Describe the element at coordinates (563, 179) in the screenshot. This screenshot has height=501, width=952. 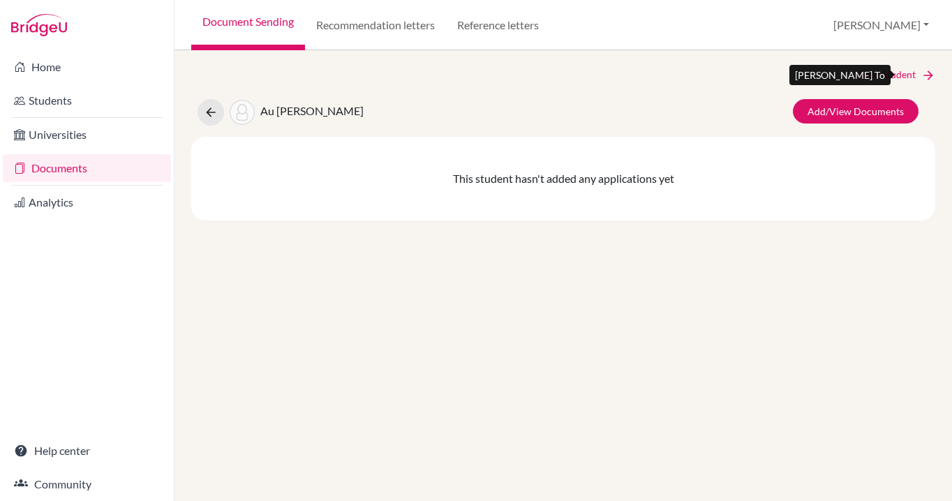
I see `div: This student hasn't added any applications yet` at that location.